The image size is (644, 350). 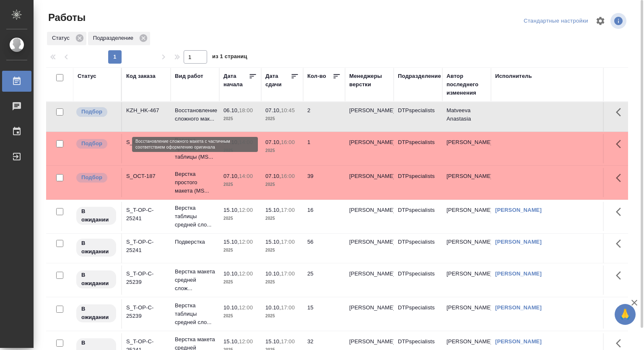 I want to click on div: S_OCT-187, so click(x=147, y=142).